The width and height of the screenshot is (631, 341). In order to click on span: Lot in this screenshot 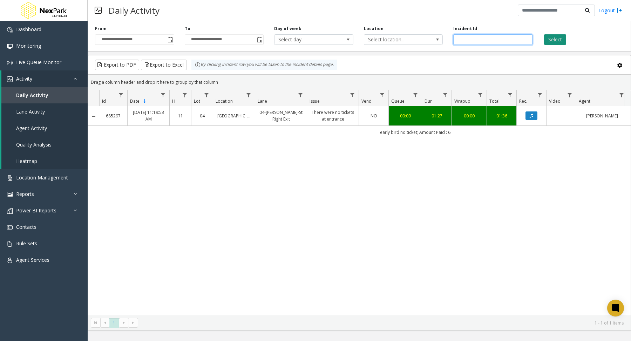, I will do `click(197, 101)`.